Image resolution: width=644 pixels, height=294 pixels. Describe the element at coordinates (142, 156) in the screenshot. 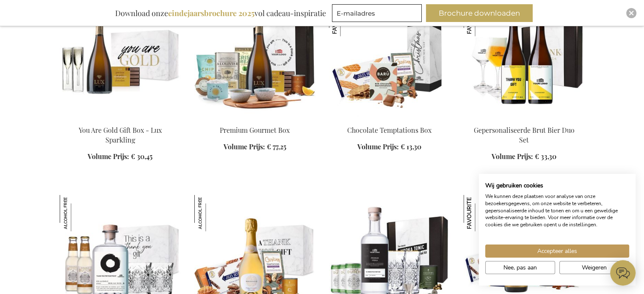

I see `span: € 30,45` at that location.